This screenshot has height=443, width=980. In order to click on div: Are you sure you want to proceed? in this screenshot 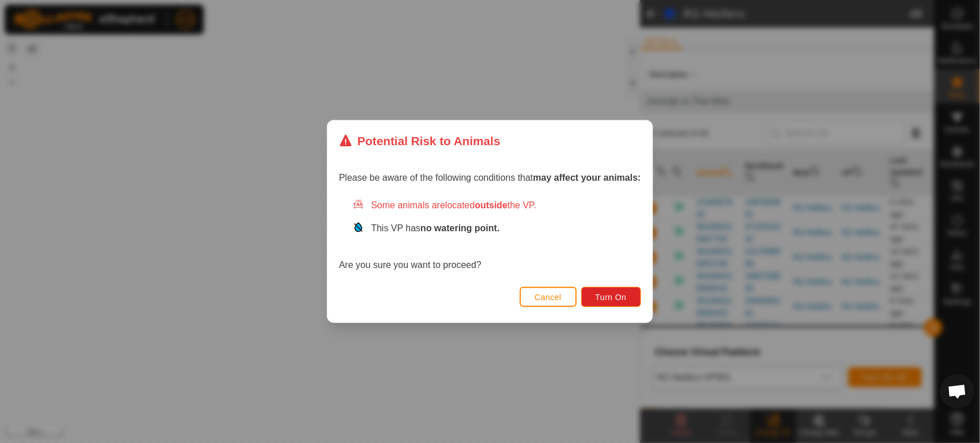, I will do `click(490, 236)`.